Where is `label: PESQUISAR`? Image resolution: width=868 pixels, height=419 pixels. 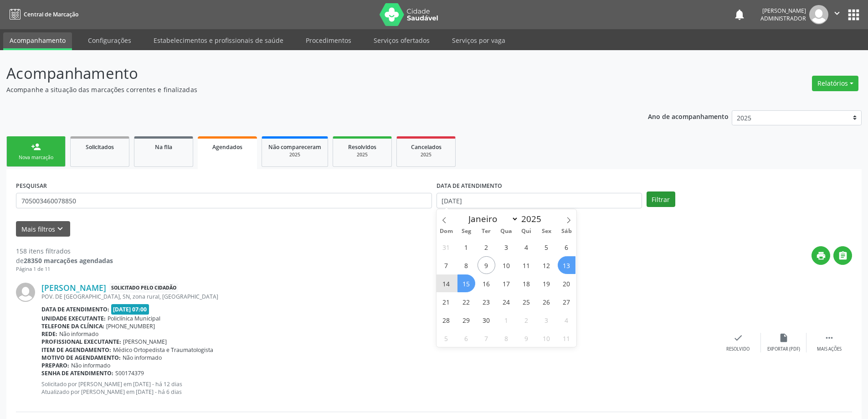
label: PESQUISAR is located at coordinates (31, 186).